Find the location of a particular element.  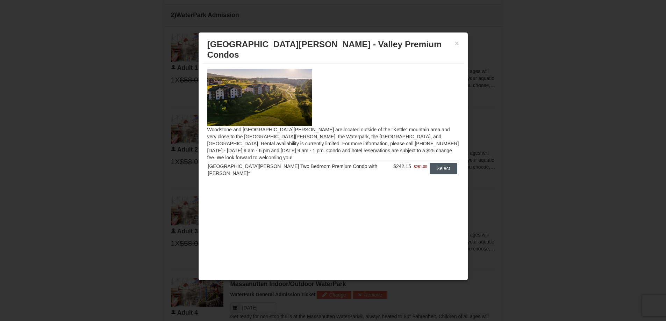

span: $242.15 is located at coordinates (402, 166).